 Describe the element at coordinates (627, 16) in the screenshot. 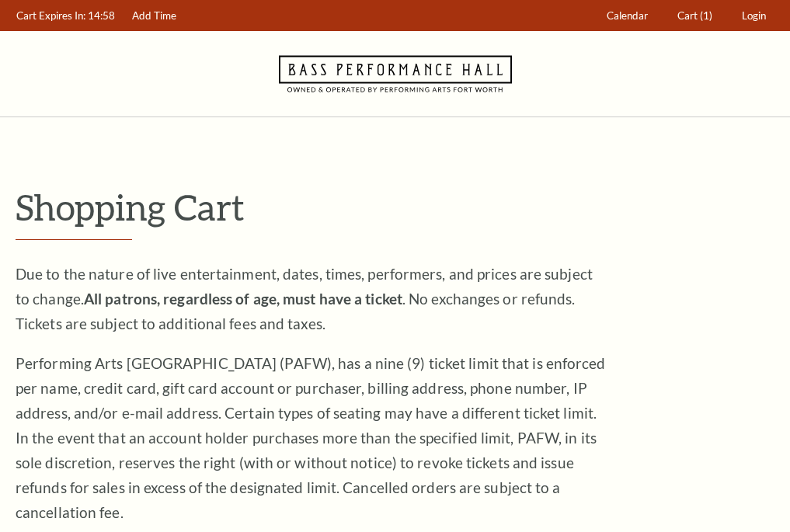

I see `span: Calendar` at that location.